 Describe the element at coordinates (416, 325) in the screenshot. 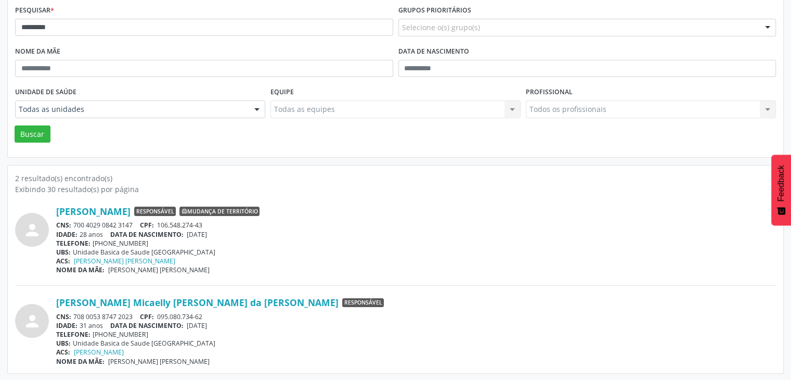

I see `div: 31 anos` at that location.